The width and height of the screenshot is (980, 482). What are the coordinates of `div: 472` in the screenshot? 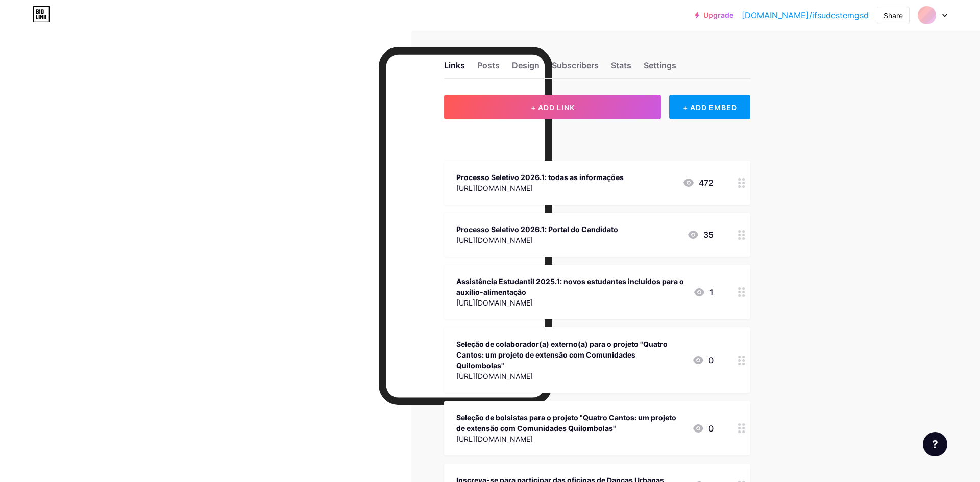 It's located at (698, 182).